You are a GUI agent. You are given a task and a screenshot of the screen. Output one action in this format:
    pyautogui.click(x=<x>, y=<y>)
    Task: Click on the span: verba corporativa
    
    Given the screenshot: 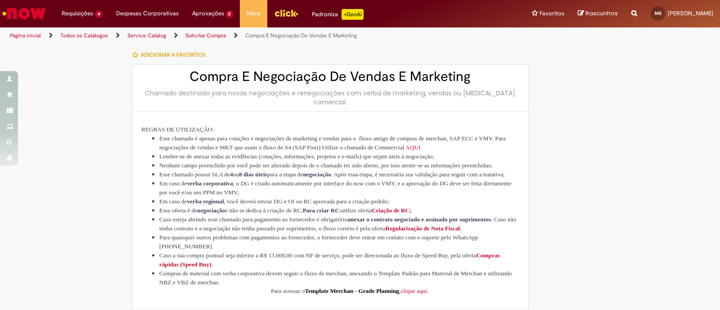 What is the action you would take?
    pyautogui.click(x=210, y=183)
    